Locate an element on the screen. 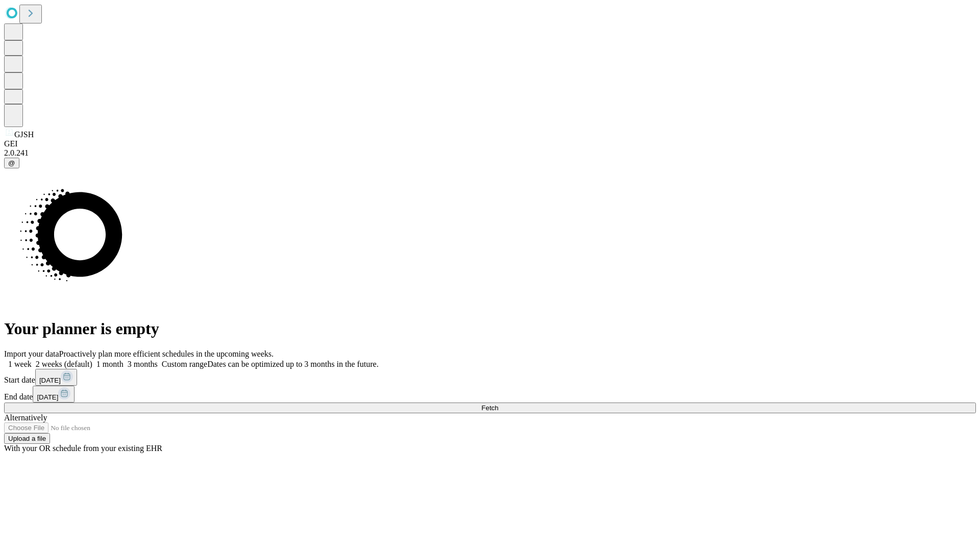 Image resolution: width=980 pixels, height=551 pixels. span: Alternatively is located at coordinates (26, 417).